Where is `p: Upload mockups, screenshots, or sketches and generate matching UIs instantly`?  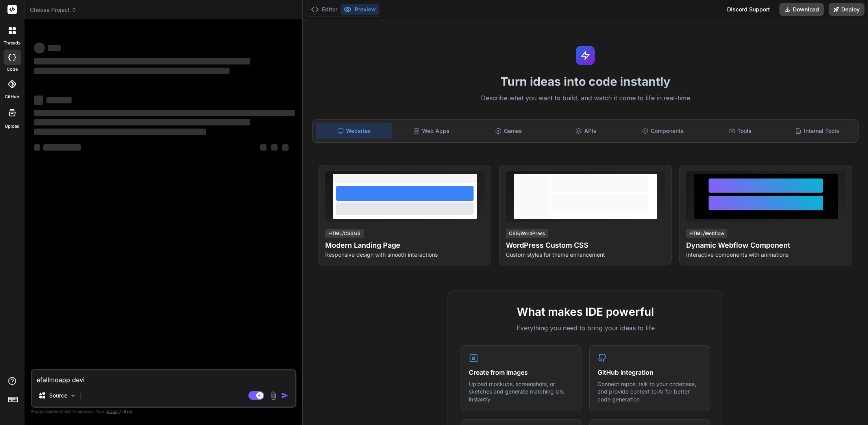
p: Upload mockups, screenshots, or sketches and generate matching UIs instantly is located at coordinates (520, 392).